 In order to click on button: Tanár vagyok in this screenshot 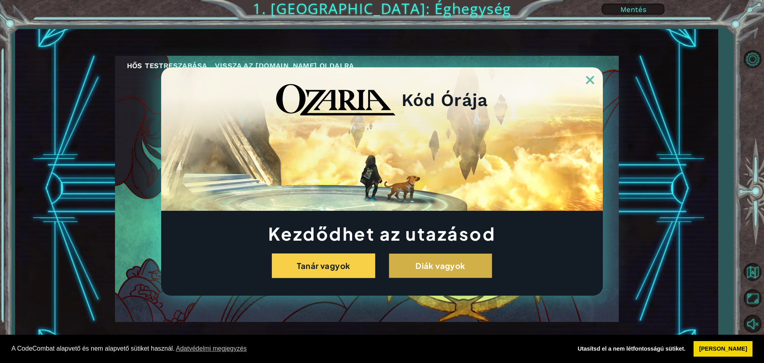, I will do `click(324, 266)`.